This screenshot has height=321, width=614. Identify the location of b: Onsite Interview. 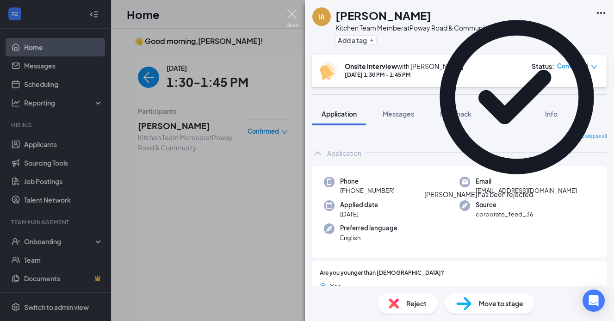
(370, 66).